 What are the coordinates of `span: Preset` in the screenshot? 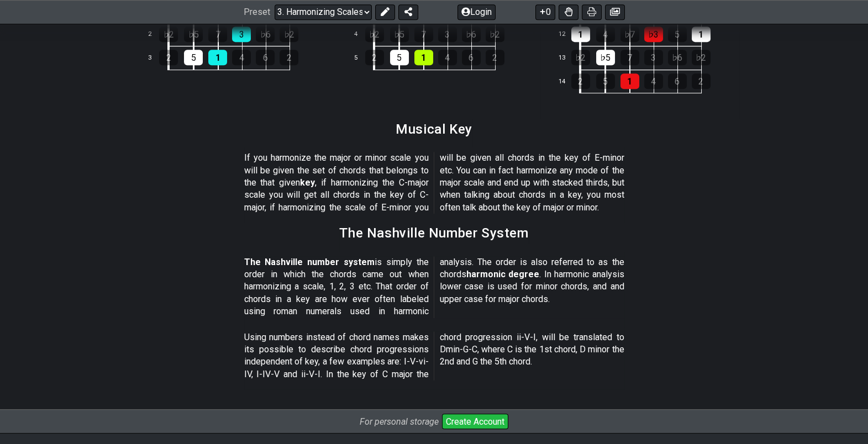 It's located at (257, 12).